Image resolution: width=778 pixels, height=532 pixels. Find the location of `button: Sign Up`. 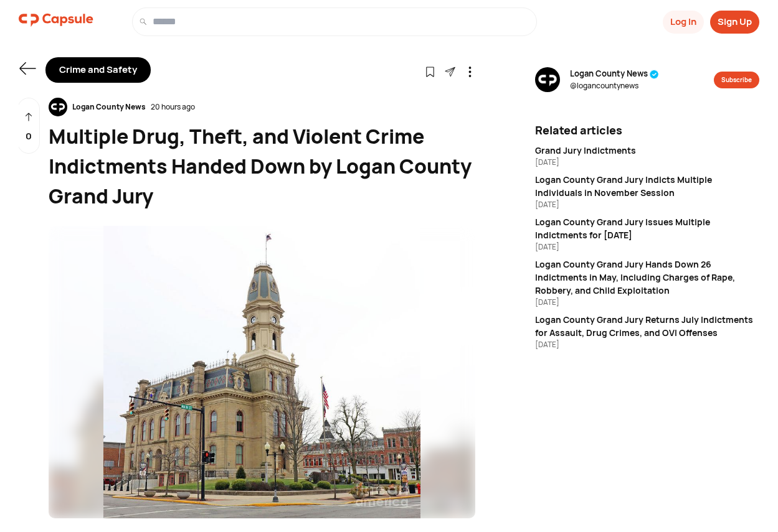

button: Sign Up is located at coordinates (734, 22).